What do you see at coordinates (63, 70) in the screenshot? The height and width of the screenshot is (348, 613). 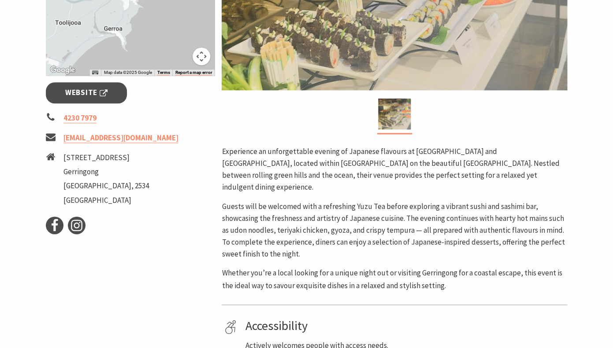 I see `a: Open this area in Google Maps (opens a new window)` at bounding box center [63, 70].